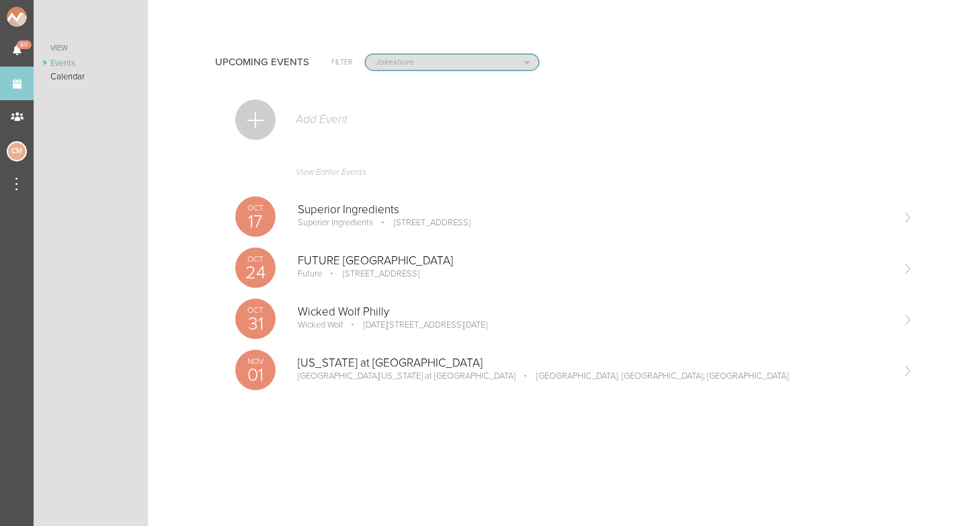 The width and height of the screenshot is (980, 526). I want to click on p: Future, so click(310, 273).